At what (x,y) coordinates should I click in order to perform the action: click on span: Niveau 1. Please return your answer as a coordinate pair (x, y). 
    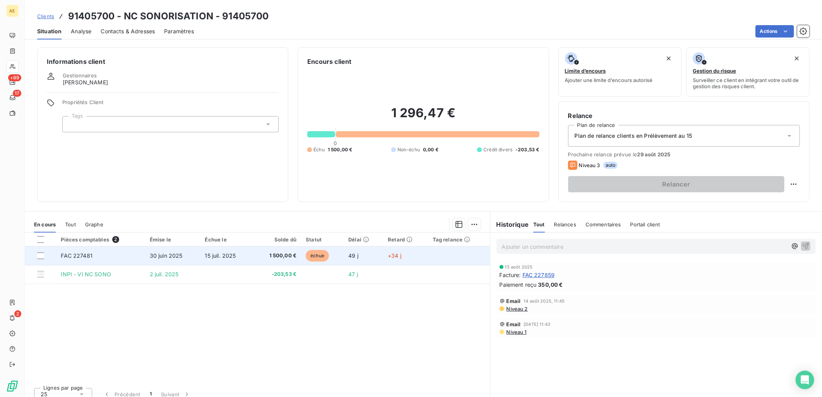
    Looking at the image, I should click on (517, 332).